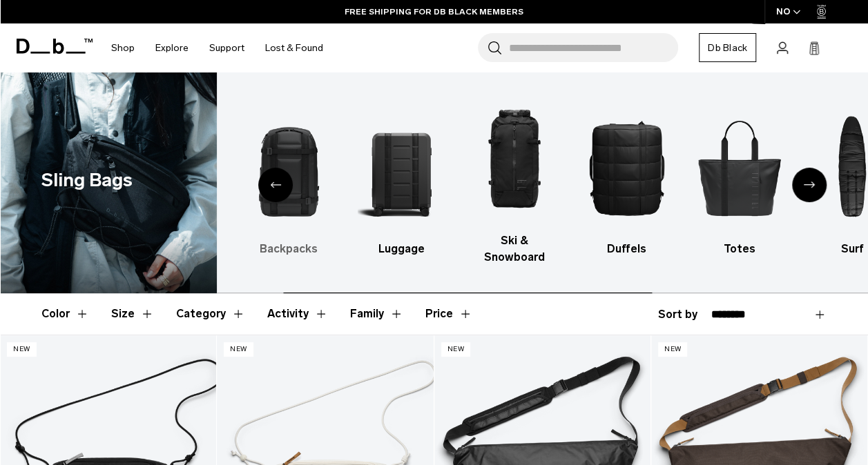  What do you see at coordinates (627, 179) in the screenshot?
I see `li: 5 / 10` at bounding box center [627, 179].